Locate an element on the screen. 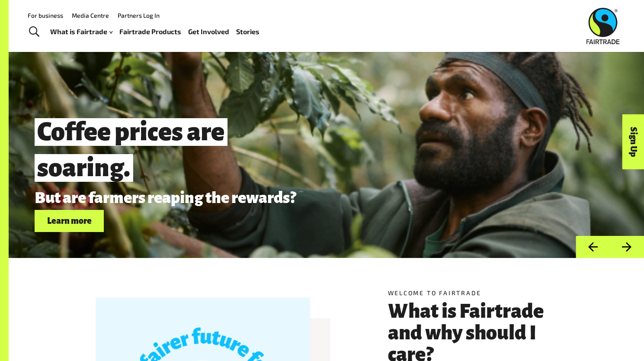 This screenshot has height=361, width=644. span: Coffee prices are soaring. is located at coordinates (131, 150).